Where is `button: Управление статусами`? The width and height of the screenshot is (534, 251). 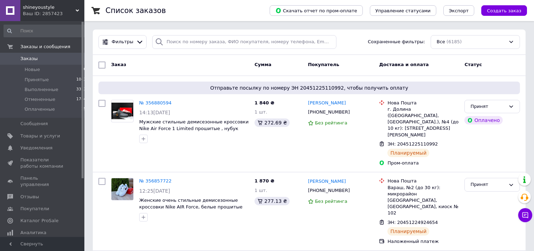 button: Управление статусами is located at coordinates (403, 11).